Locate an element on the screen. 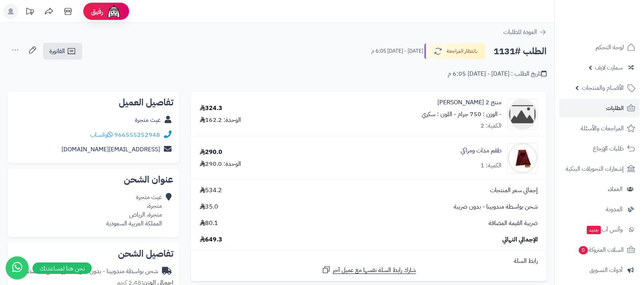 This screenshot has height=285, width=644. a: إشعارات التحويلات البنكية is located at coordinates (599, 168).